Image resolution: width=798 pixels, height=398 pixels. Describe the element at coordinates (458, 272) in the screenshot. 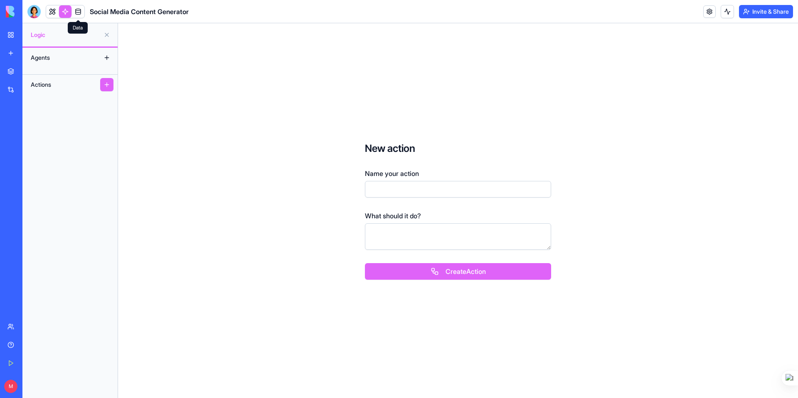

I see `button: CreateAction` at that location.